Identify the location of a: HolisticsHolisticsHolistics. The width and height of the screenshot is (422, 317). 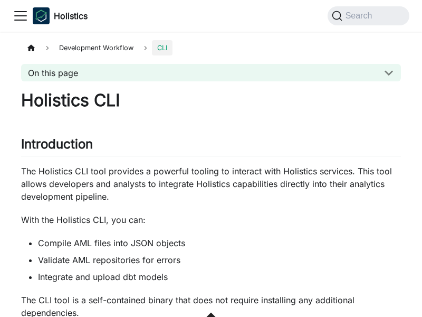
(60, 16).